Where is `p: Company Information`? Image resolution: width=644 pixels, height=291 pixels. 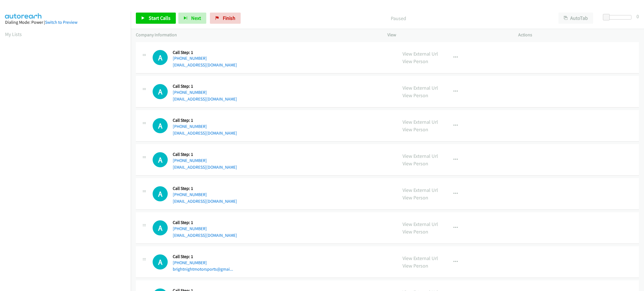
p: Company Information is located at coordinates (256, 35).